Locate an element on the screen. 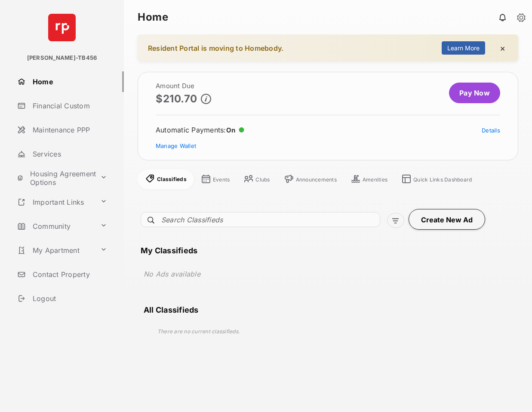 This screenshot has height=412, width=532. strong: Home is located at coordinates (153, 17).